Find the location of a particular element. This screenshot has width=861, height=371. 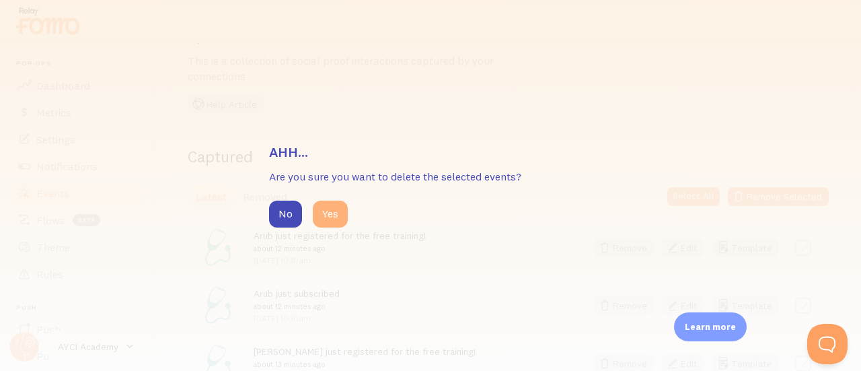

p: Learn more is located at coordinates (710, 326).